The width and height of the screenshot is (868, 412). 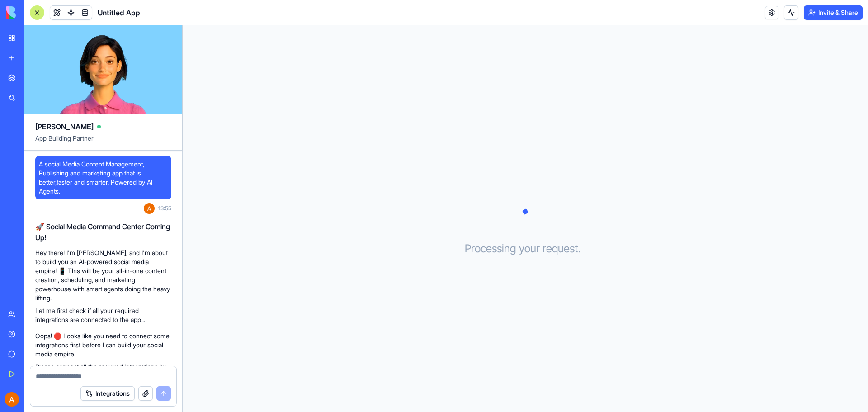 What do you see at coordinates (103, 381) in the screenshot?
I see `p: Please connect all the required integrations by pressing the integration buttons, then come back ...` at bounding box center [103, 381].